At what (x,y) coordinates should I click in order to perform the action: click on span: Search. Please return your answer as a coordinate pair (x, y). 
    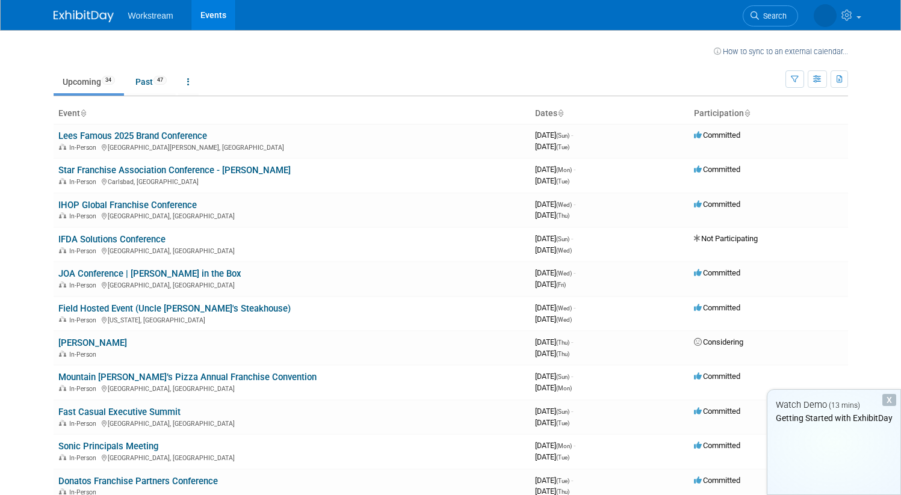
    Looking at the image, I should click on (773, 16).